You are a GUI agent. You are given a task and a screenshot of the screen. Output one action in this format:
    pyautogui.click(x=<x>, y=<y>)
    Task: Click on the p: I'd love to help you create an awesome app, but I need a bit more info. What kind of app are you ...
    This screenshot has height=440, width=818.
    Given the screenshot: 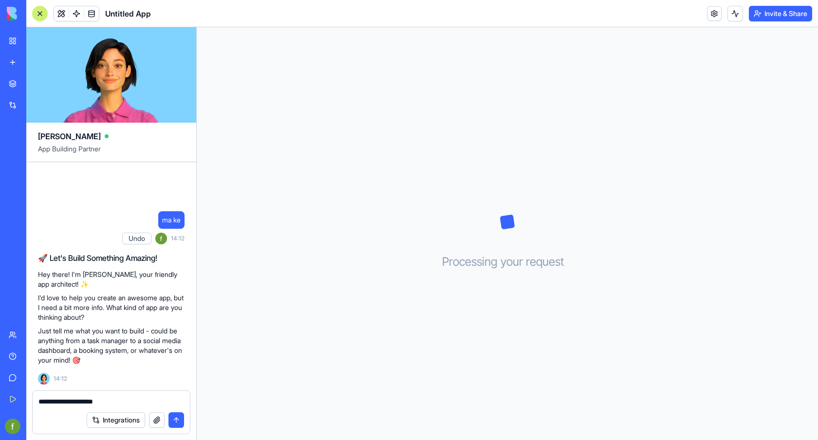 What is the action you would take?
    pyautogui.click(x=111, y=308)
    